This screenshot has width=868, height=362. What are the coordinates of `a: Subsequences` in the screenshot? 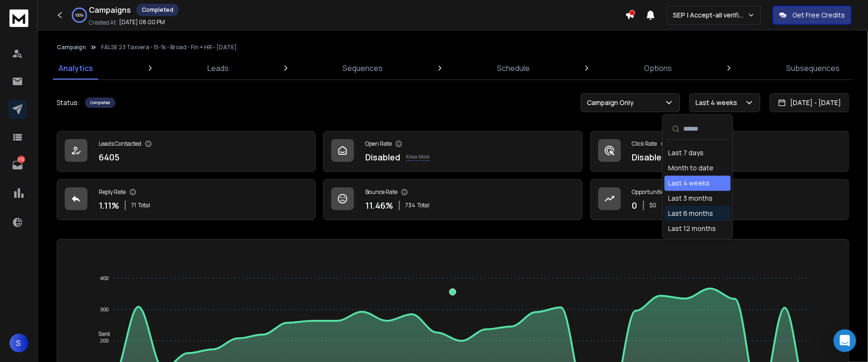 It's located at (813, 68).